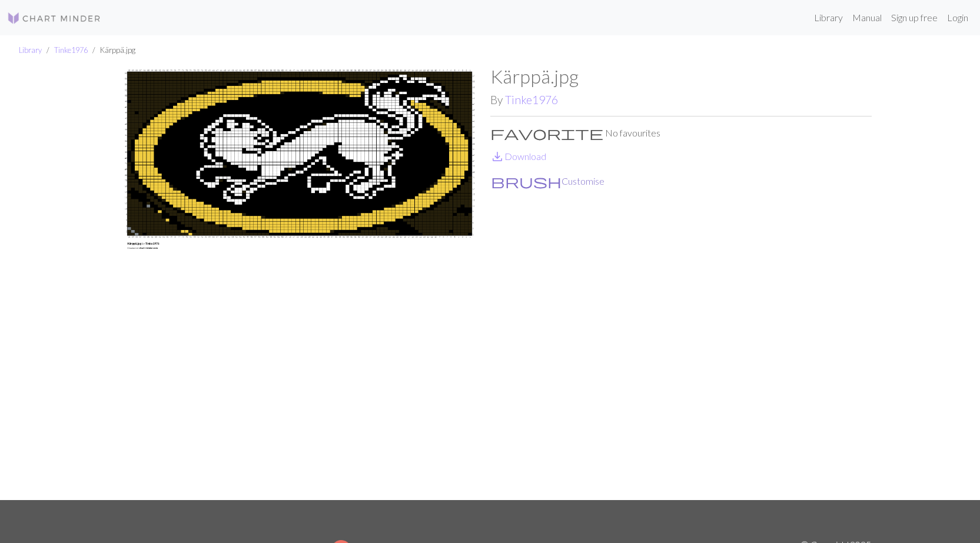 The height and width of the screenshot is (543, 980). I want to click on a: Sign up free, so click(914, 17).